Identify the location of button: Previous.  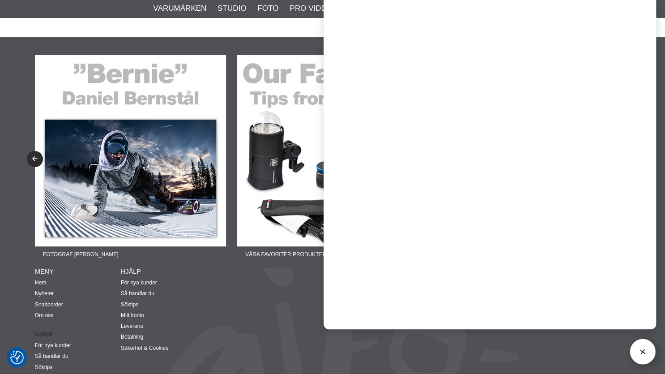
(35, 159).